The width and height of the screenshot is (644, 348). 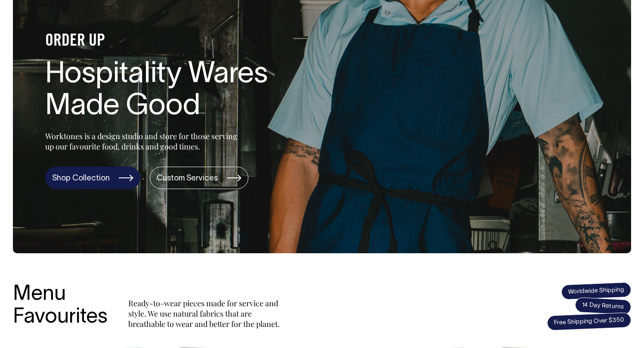 I want to click on h4: ORDER UP, so click(x=183, y=41).